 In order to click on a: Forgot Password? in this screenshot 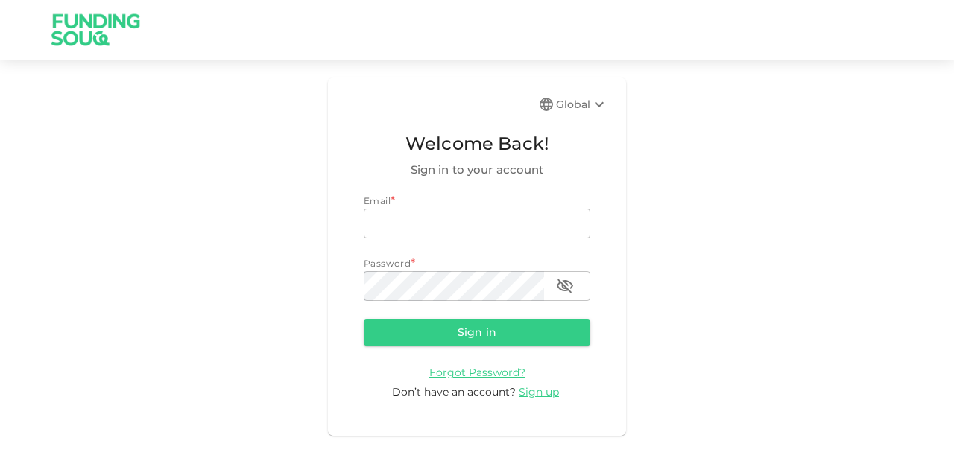, I will do `click(477, 372)`.